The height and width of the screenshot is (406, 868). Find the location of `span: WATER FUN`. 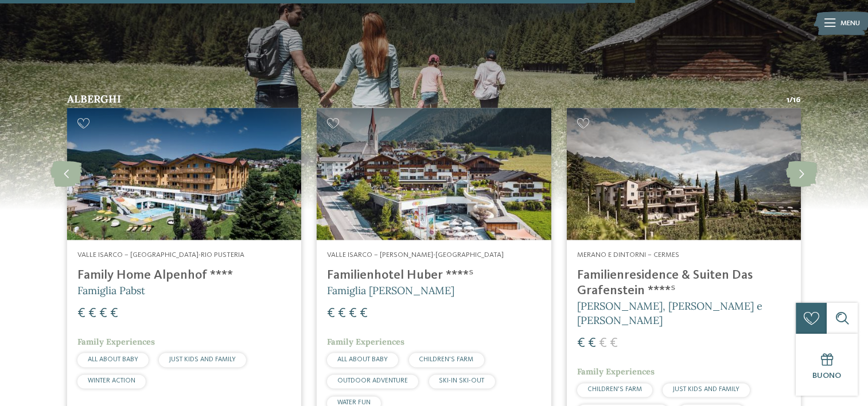

span: WATER FUN is located at coordinates (354, 403).